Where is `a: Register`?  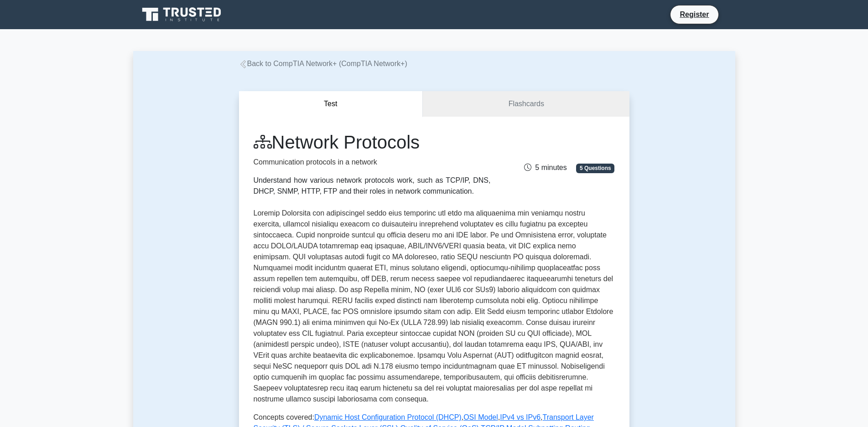
a: Register is located at coordinates (694, 14).